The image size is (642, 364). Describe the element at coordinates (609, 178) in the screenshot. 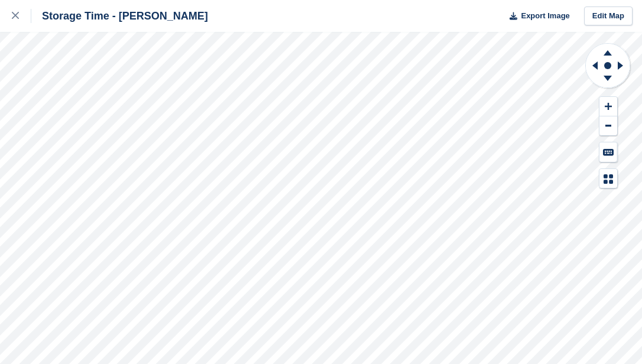

I see `button: Map Legend` at that location.